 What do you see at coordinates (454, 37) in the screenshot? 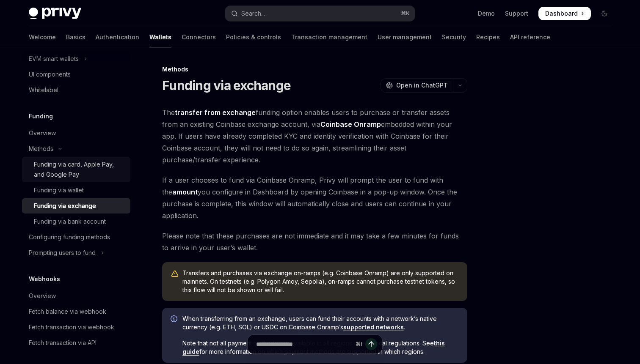
I see `a: Security` at bounding box center [454, 37].